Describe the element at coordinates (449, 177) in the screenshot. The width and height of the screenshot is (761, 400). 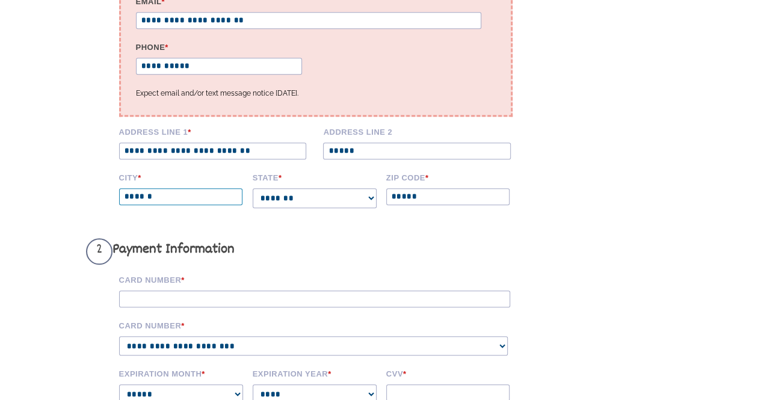
I see `label: Zip code` at that location.